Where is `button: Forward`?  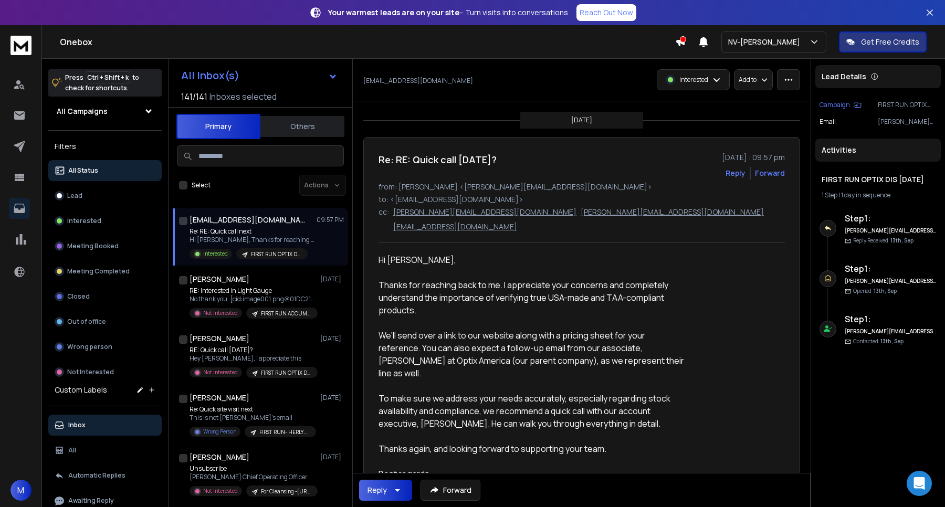
button: Forward is located at coordinates (451, 490).